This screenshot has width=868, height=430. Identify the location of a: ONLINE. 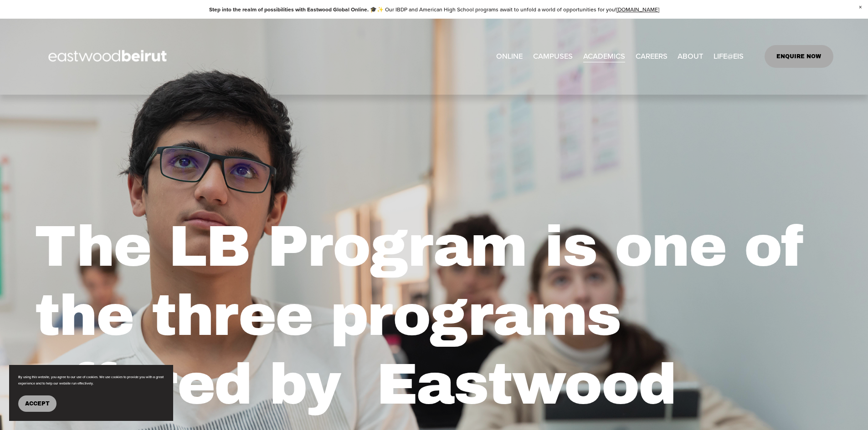
(510, 57).